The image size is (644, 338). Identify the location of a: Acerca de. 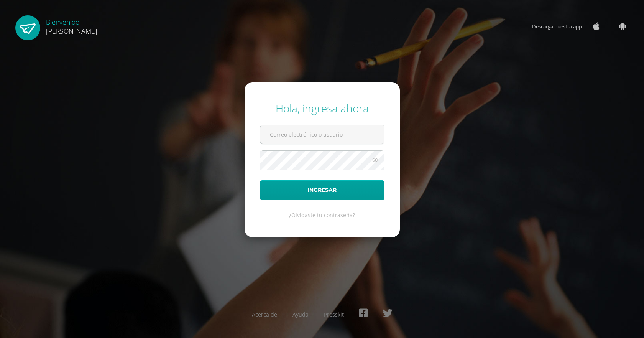
(265, 314).